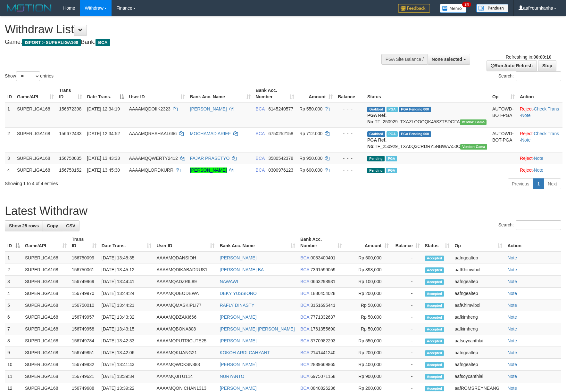 This screenshot has width=566, height=392. What do you see at coordinates (157, 94) in the screenshot?
I see `th: User ID: activate to sort column ascending` at bounding box center [157, 94].